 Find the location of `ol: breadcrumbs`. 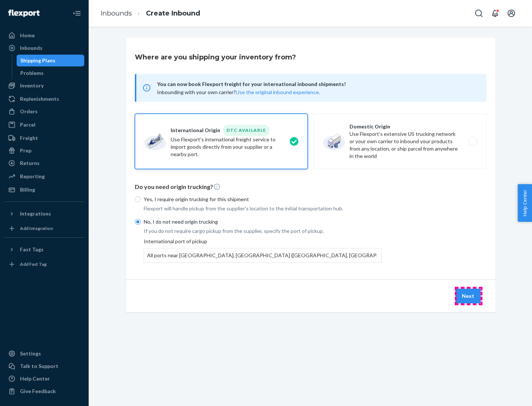

ol: breadcrumbs is located at coordinates (150, 13).